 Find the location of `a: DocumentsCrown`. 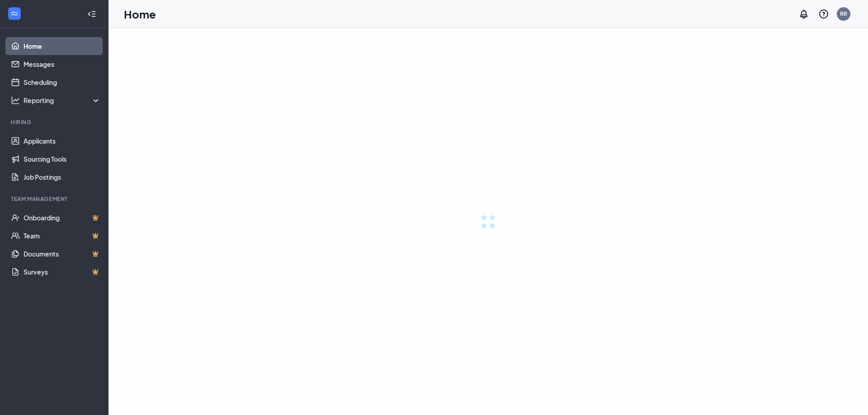

a: DocumentsCrown is located at coordinates (62, 254).